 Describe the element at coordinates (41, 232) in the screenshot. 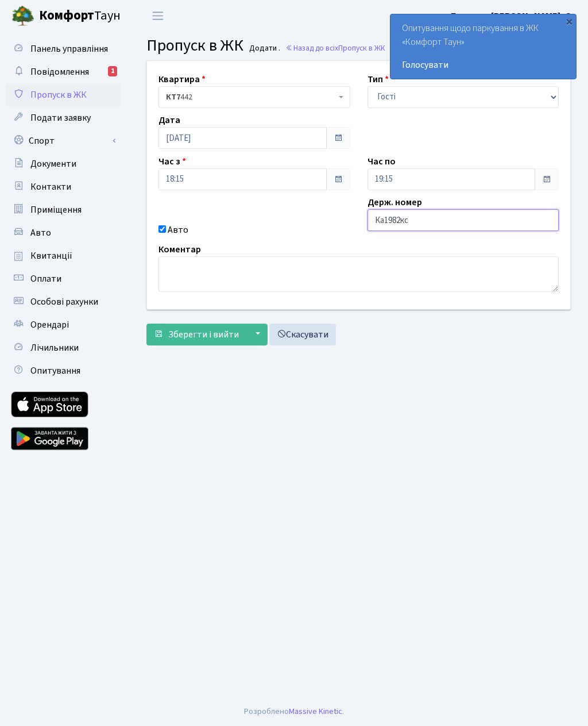

I see `span: Авто` at that location.